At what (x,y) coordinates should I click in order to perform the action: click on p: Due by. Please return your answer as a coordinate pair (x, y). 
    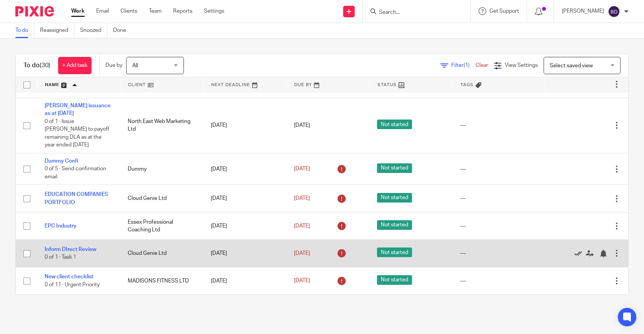
    Looking at the image, I should click on (114, 65).